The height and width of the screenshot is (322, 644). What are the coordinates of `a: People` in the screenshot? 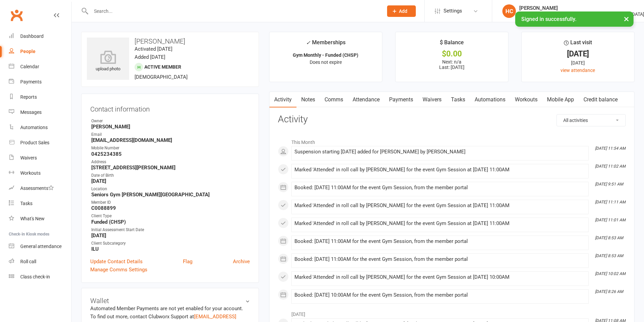 It's located at (40, 51).